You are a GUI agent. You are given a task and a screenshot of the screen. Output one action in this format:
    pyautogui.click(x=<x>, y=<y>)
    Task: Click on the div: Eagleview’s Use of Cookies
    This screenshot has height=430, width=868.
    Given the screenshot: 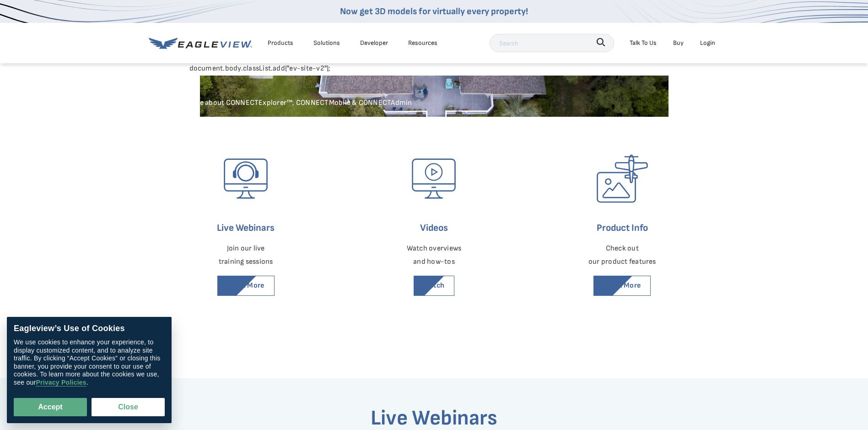 What is the action you would take?
    pyautogui.click(x=89, y=329)
    